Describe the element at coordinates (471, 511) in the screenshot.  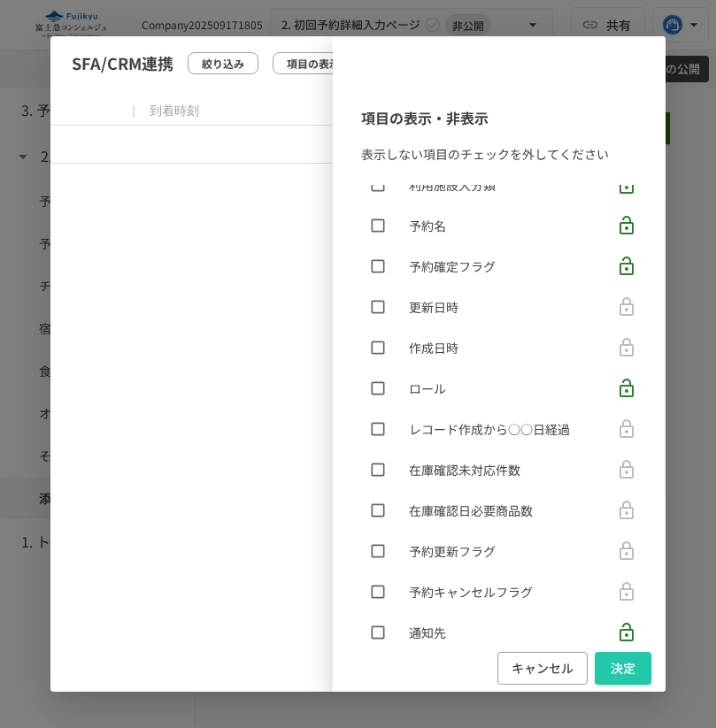
I see `p: 在庫確認日必要商品数` at that location.